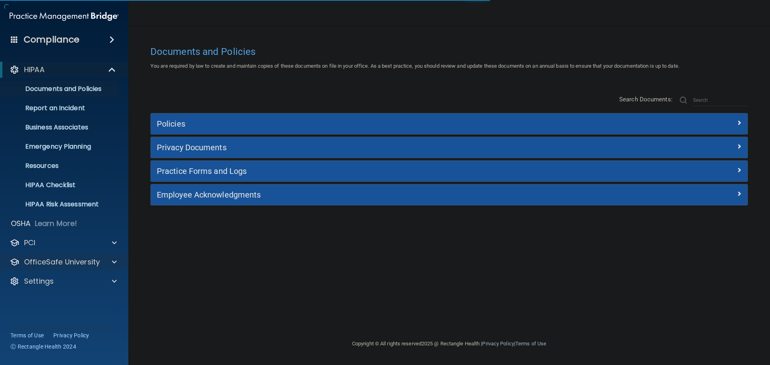 This screenshot has width=770, height=365. I want to click on p: Resources, so click(60, 166).